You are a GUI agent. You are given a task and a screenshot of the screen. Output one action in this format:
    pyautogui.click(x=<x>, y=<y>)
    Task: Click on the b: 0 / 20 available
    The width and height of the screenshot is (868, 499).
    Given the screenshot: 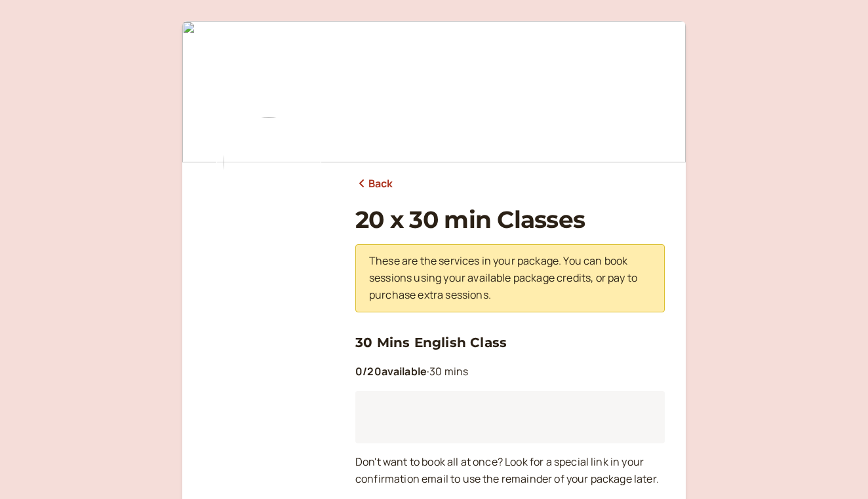 What is the action you would take?
    pyautogui.click(x=391, y=371)
    